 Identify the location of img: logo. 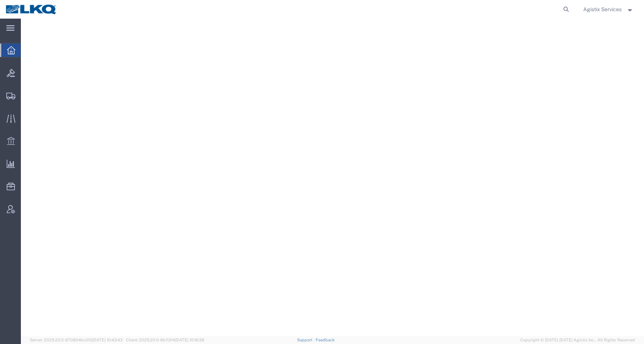
(32, 9).